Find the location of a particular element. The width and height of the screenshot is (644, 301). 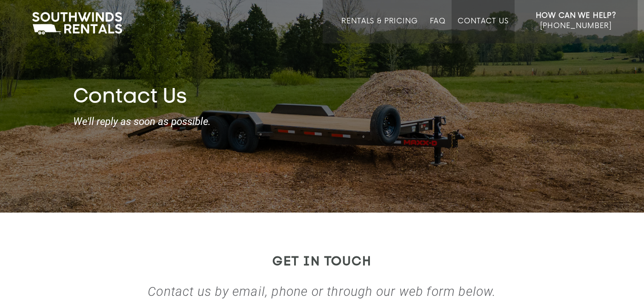

h2: get in touch is located at coordinates (322, 262).